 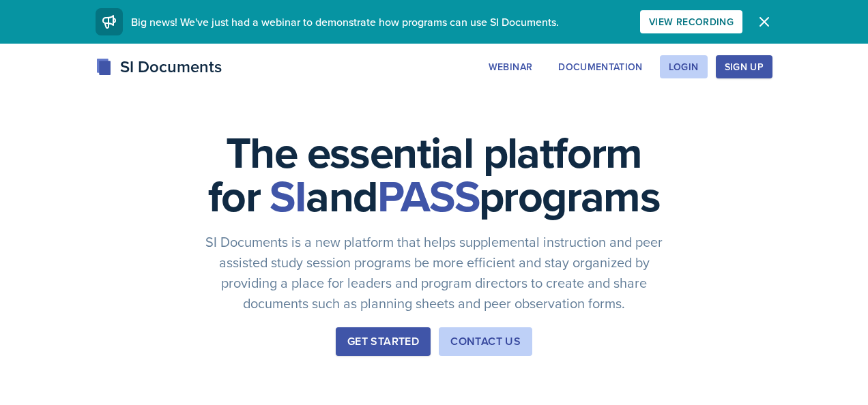 I want to click on div: SI Documents, so click(x=158, y=67).